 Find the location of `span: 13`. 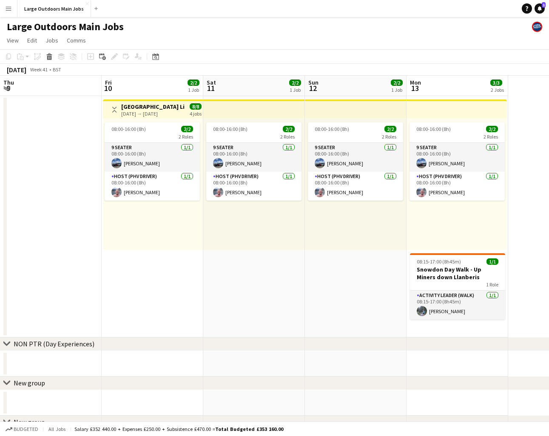

span: 13 is located at coordinates (414, 88).